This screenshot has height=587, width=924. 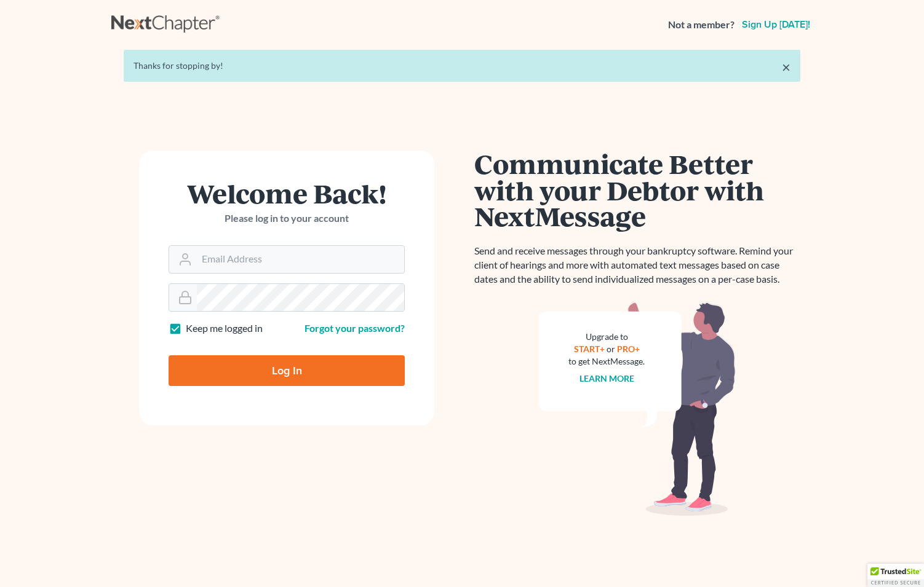 What do you see at coordinates (224, 328) in the screenshot?
I see `label: Keep me logged in` at bounding box center [224, 328].